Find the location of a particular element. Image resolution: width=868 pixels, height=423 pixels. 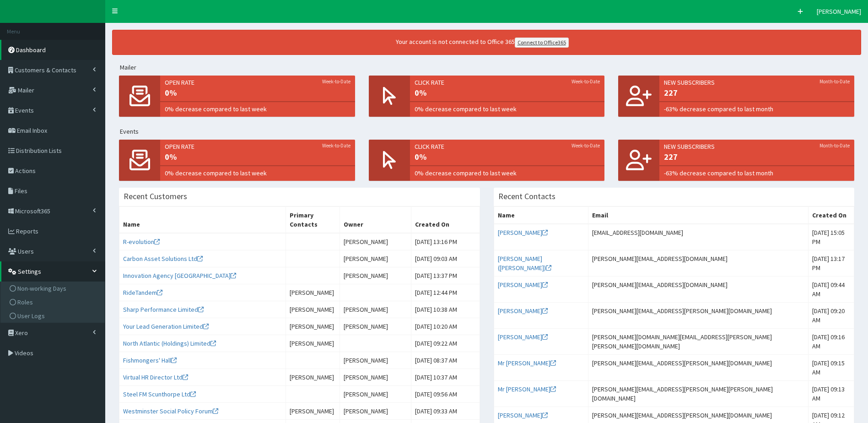

span: Email Inbox is located at coordinates (32, 130).